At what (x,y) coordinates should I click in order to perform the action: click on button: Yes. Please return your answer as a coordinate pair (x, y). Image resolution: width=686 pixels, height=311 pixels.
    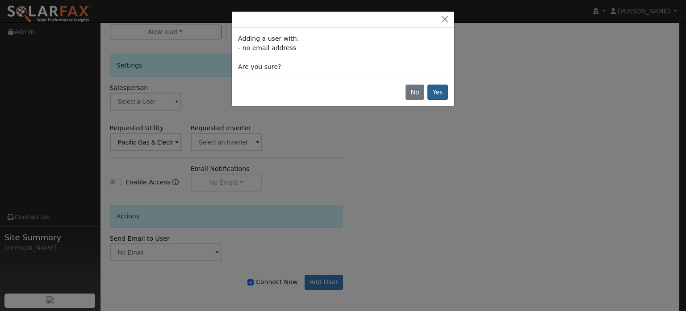
    Looking at the image, I should click on (438, 92).